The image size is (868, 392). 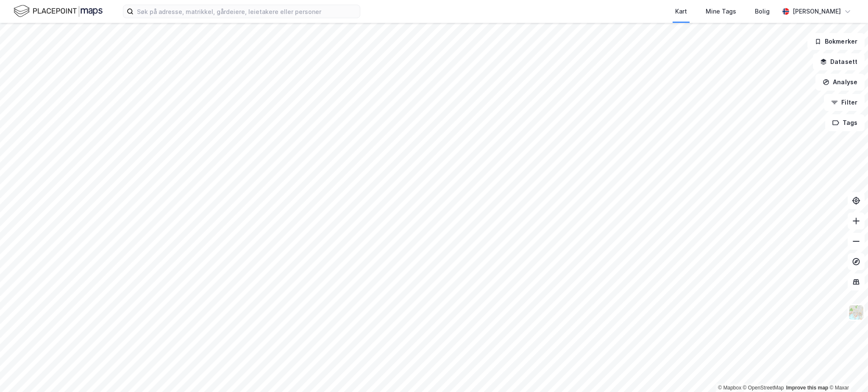 I want to click on button: Filter, so click(x=844, y=103).